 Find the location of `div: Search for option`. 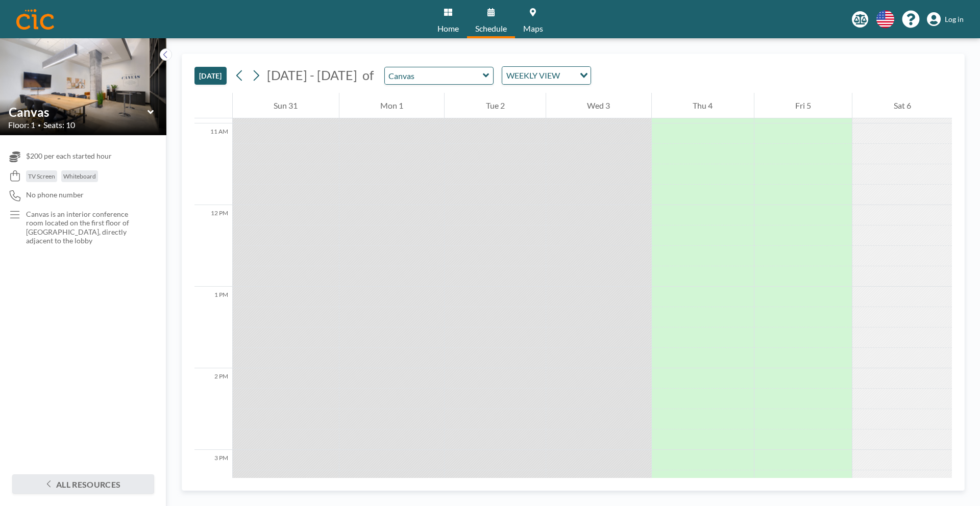

div: Search for option is located at coordinates (546, 76).